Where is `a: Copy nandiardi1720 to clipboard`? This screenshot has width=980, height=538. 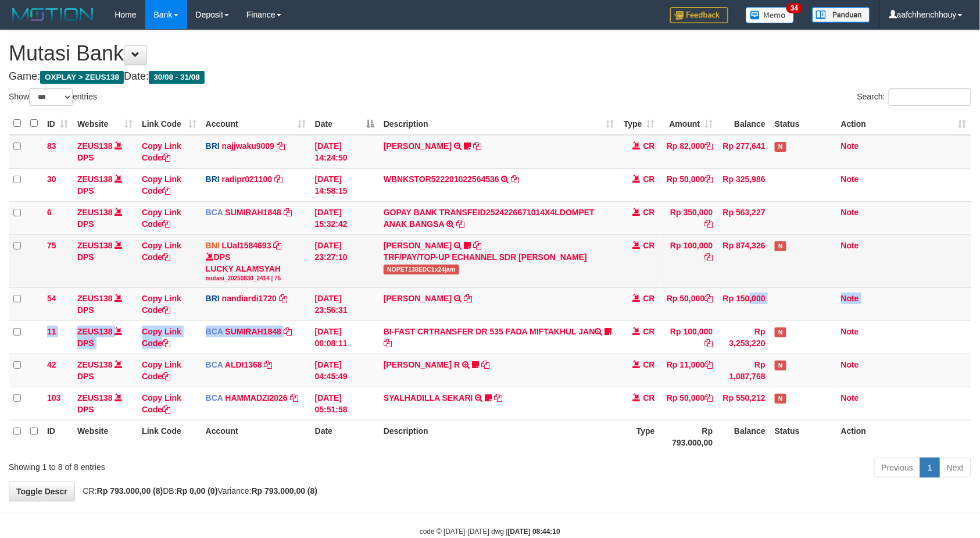 a: Copy nandiardi1720 to clipboard is located at coordinates (283, 298).